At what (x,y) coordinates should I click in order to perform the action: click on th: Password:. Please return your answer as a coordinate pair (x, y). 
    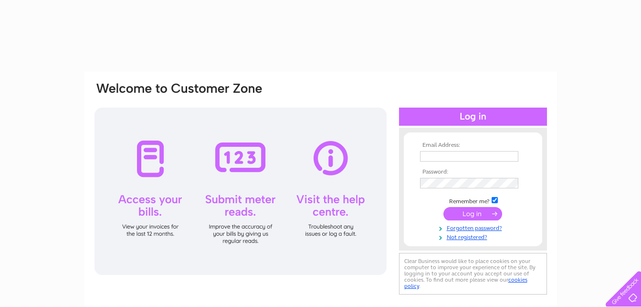
    Looking at the image, I should click on (473, 172).